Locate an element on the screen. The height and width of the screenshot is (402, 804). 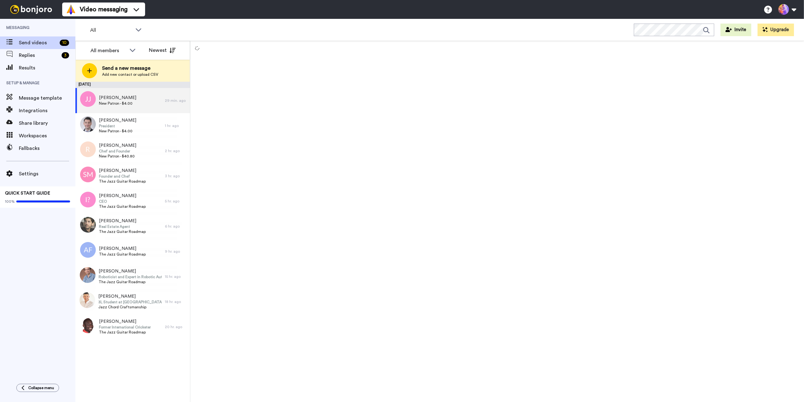
img: a05d2856-f368-47c1-9d5a-26f946e24be2.jpg is located at coordinates (88, 124).